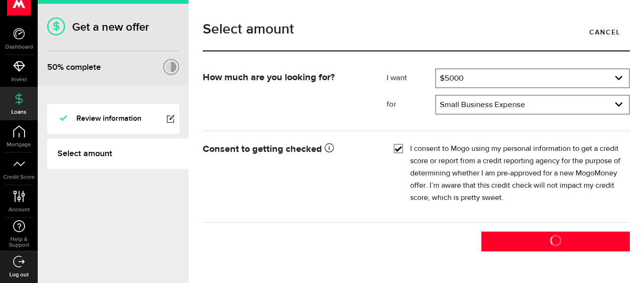 This screenshot has width=644, height=283. I want to click on h1: Select amount, so click(416, 29).